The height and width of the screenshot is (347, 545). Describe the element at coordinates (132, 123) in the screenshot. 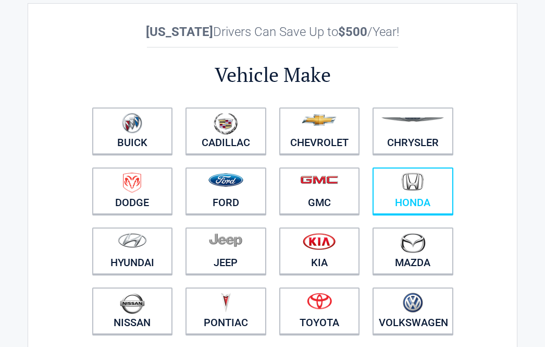

I see `img: buick` at that location.